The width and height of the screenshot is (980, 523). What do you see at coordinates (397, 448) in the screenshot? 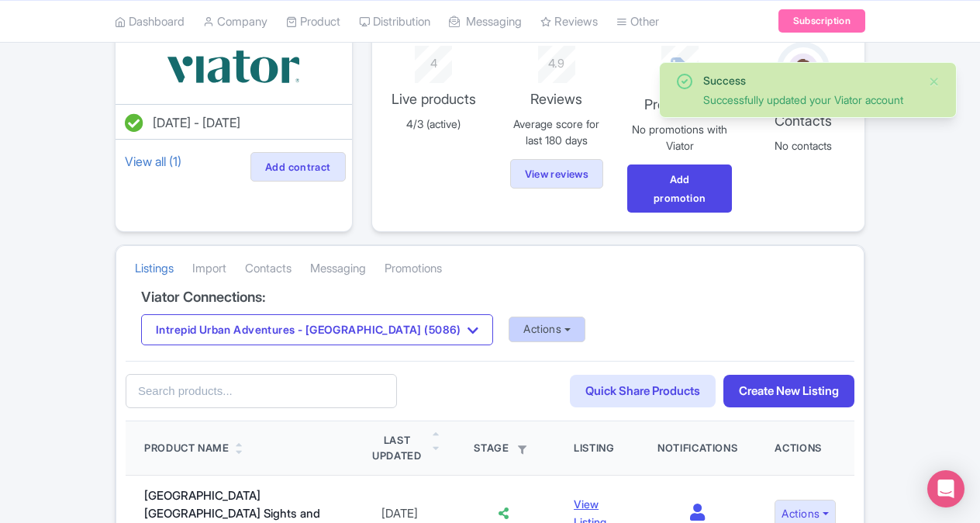
I see `div: Last Updated` at bounding box center [397, 448].